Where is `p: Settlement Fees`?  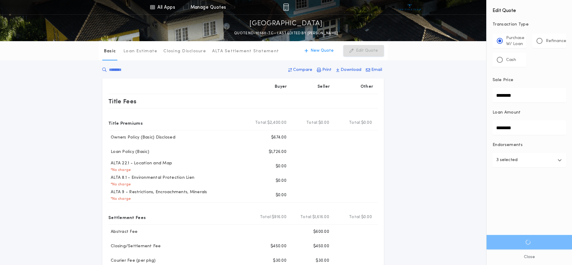 p: Settlement Fees is located at coordinates (127, 218).